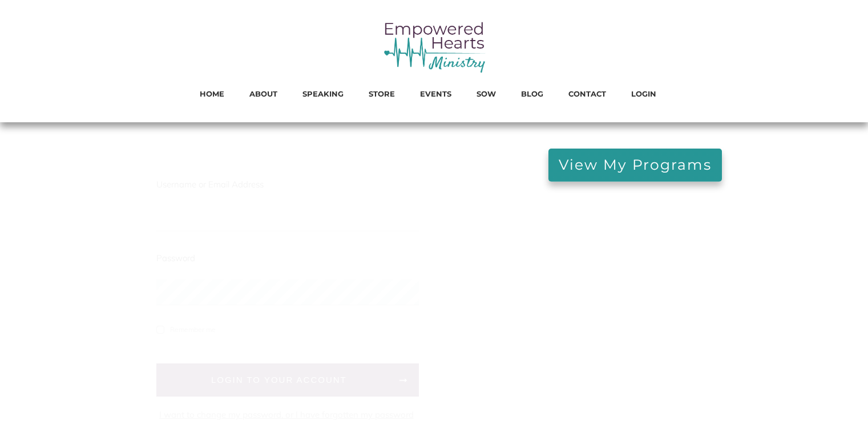  I want to click on a: BLOG, so click(532, 94).